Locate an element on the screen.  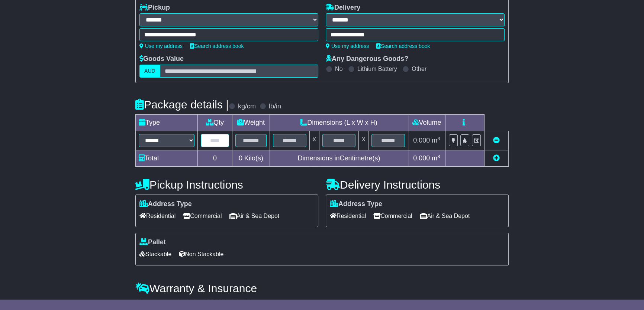
td: 0 is located at coordinates (215, 159).